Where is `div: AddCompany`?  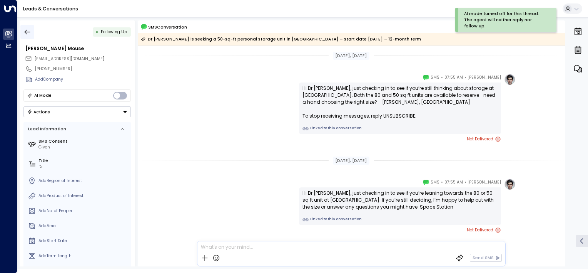 div: AddCompany is located at coordinates (83, 79).